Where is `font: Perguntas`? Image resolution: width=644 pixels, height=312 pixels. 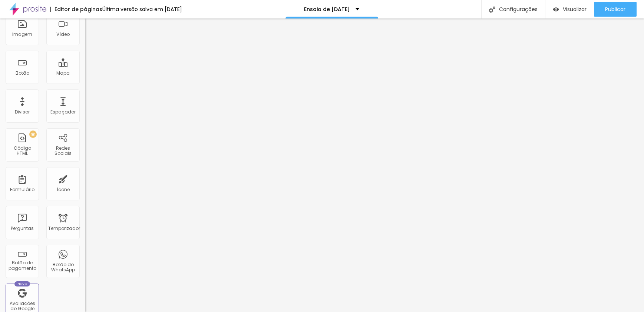
font: Perguntas is located at coordinates (22, 228).